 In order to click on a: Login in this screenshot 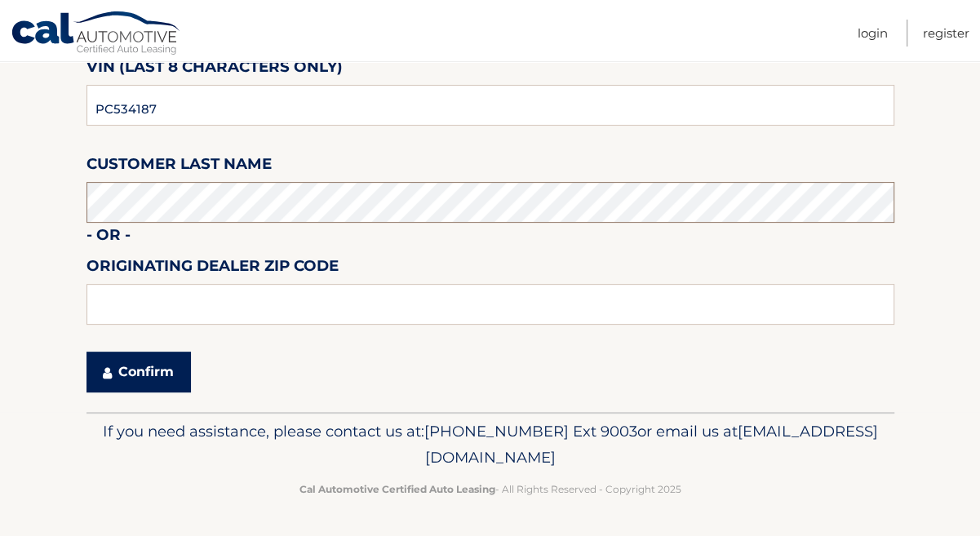, I will do `click(872, 33)`.